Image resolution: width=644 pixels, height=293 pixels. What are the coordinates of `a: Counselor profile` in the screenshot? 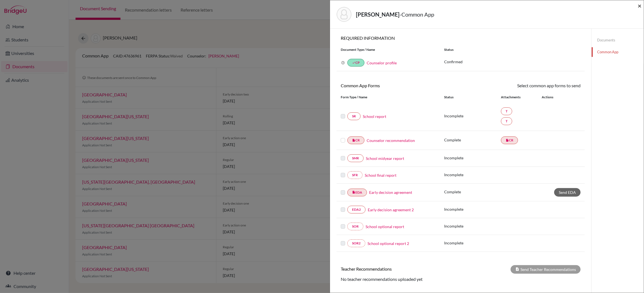 It's located at (381, 63).